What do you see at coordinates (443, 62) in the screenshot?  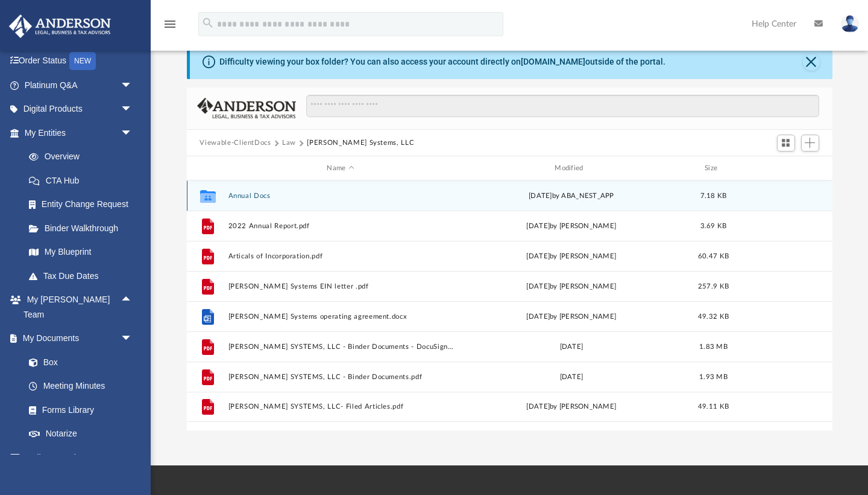 I see `div: Difficulty viewing your box folder? You can also access your account directly on outside of the p...` at bounding box center [443, 62].